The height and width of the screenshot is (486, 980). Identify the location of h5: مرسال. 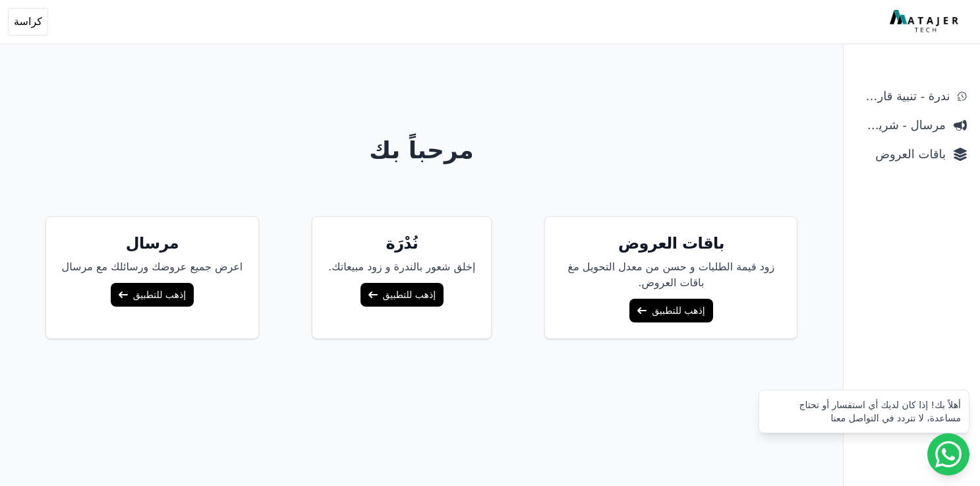
(153, 243).